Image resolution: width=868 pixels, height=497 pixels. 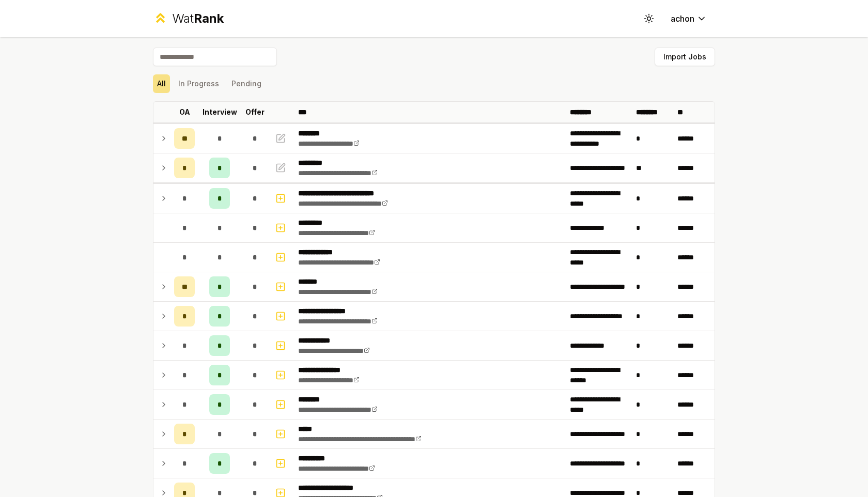 I want to click on button: All, so click(x=161, y=84).